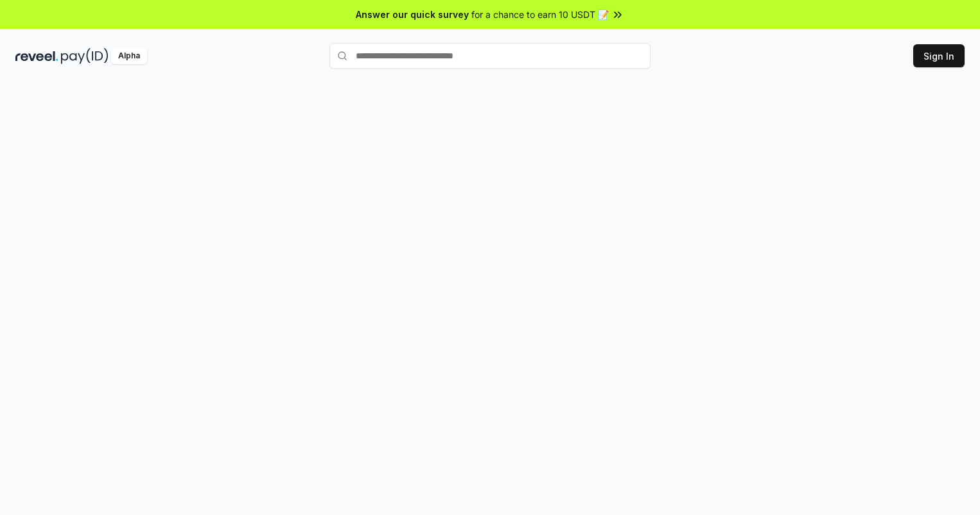 The height and width of the screenshot is (515, 980). What do you see at coordinates (129, 56) in the screenshot?
I see `div: Alpha` at bounding box center [129, 56].